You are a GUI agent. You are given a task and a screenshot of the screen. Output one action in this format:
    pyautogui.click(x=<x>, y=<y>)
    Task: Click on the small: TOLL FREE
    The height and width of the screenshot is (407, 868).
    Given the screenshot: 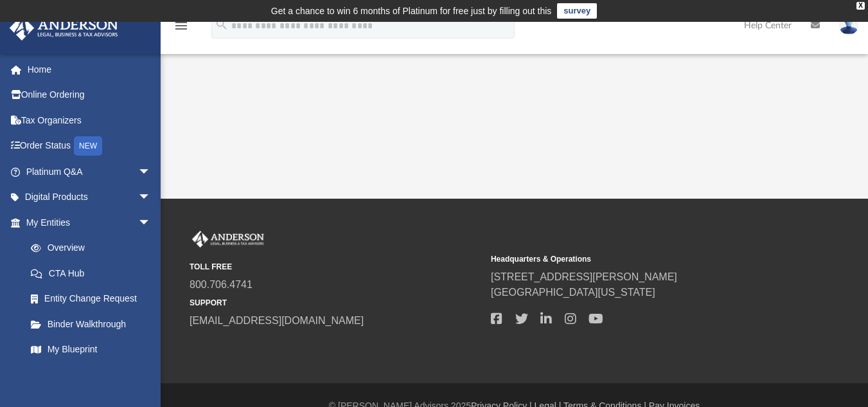 What is the action you would take?
    pyautogui.click(x=335, y=267)
    